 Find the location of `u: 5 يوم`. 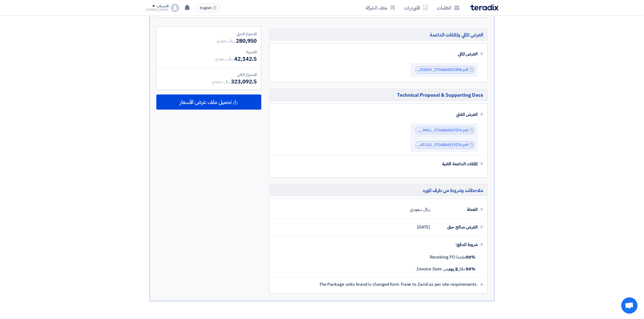

u: 5 يوم is located at coordinates (453, 269).